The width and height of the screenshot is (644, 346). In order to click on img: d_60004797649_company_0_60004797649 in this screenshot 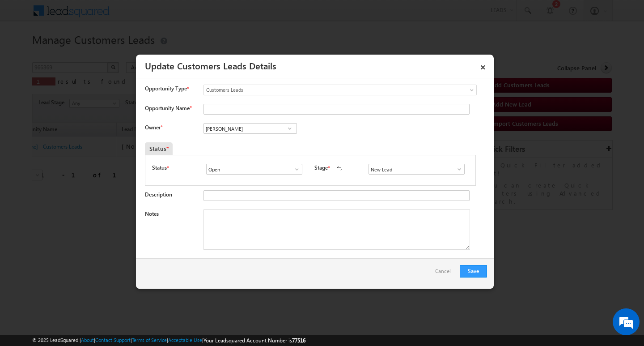, I will do `click(26, 53)`.